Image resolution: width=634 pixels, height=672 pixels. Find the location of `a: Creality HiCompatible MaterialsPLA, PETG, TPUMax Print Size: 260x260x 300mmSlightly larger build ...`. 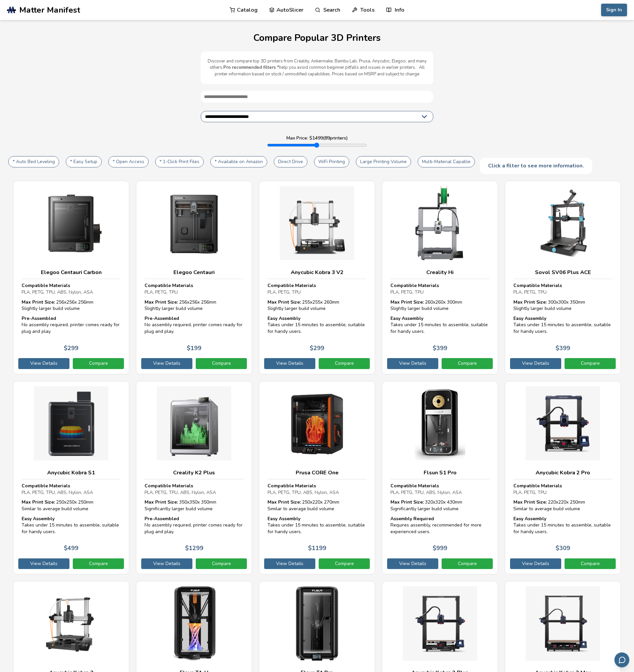

a: Creality HiCompatible MaterialsPLA, PETG, TPUMax Print Size: 260x260x 300mmSlightly larger build ... is located at coordinates (440, 278).